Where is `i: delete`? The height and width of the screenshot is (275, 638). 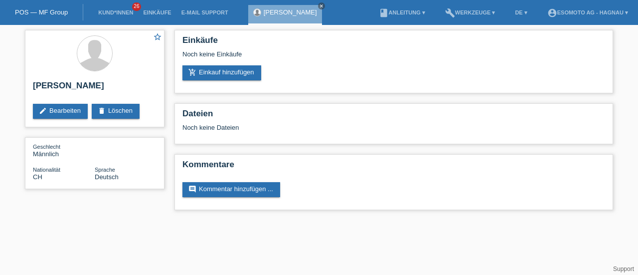
i: delete is located at coordinates (102, 111).